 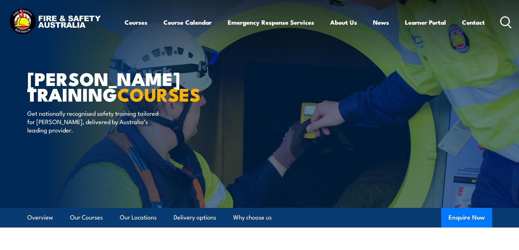 What do you see at coordinates (425, 22) in the screenshot?
I see `a: Learner Portal` at bounding box center [425, 22].